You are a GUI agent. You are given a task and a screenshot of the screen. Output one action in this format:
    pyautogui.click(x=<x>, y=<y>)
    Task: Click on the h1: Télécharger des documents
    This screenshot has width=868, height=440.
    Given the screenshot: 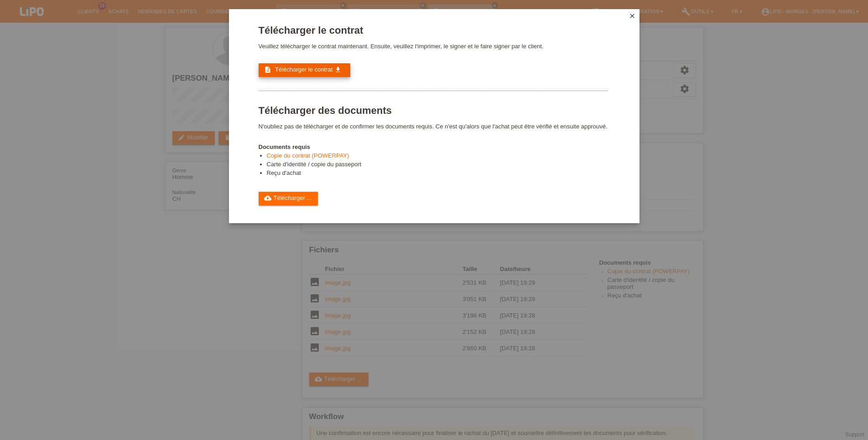 What is the action you would take?
    pyautogui.click(x=433, y=111)
    